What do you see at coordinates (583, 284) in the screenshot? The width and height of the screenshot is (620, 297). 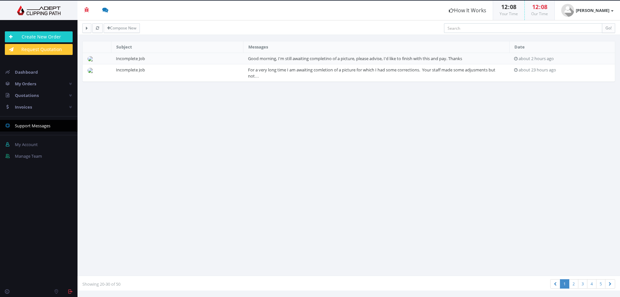 I see `a: 3` at bounding box center [583, 284].